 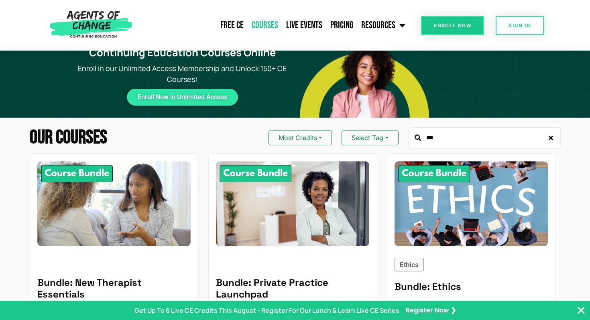 What do you see at coordinates (472, 204) in the screenshot?
I see `div: Ethics - 8 Credit CE Bundle` at bounding box center [472, 204].